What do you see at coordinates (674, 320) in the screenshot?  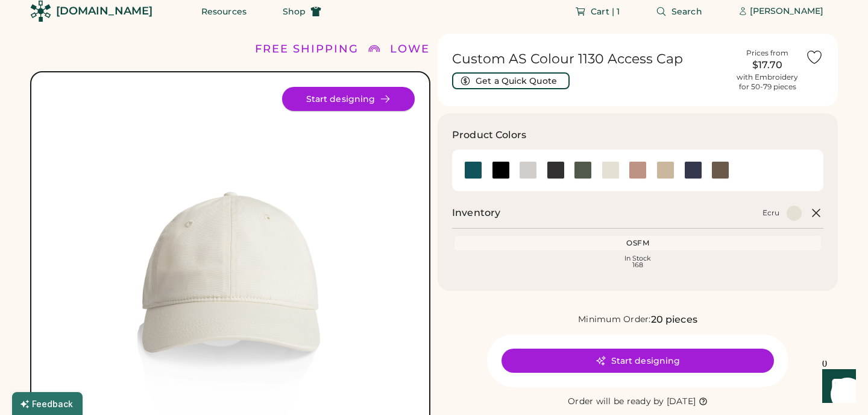 I see `div: 20 pieces` at bounding box center [674, 320].